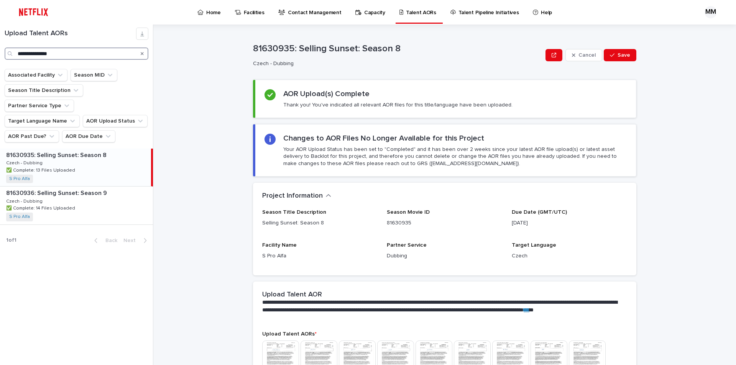  What do you see at coordinates (41, 208) in the screenshot?
I see `p: ✅ Complete: 14 Files Uploaded` at bounding box center [41, 208].